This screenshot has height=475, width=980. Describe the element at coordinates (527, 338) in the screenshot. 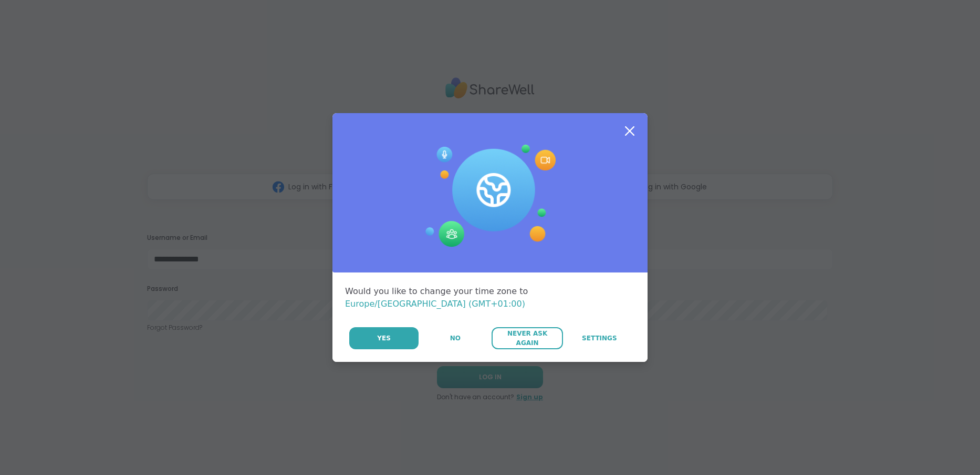

I see `span: Never Ask Again` at that location.